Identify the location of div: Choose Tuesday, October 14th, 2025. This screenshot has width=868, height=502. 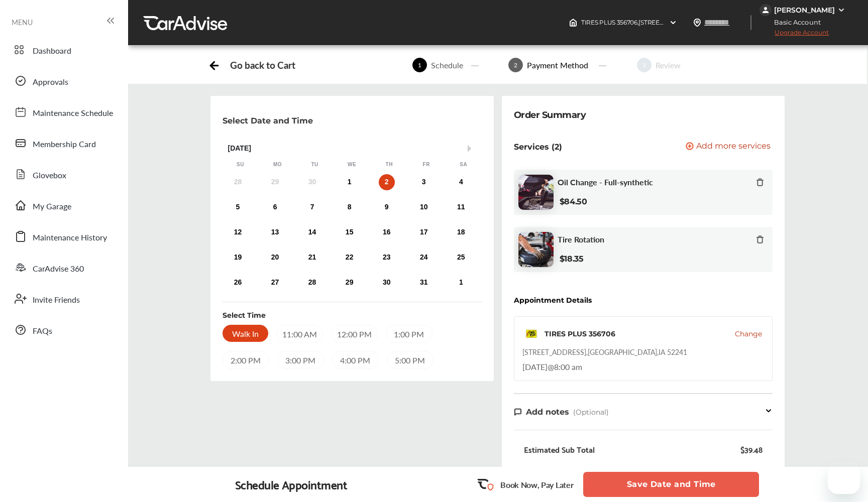
(312, 232).